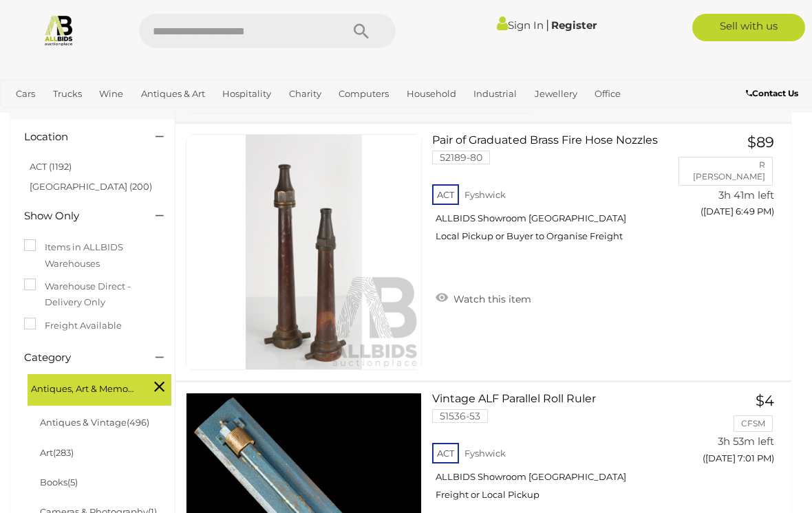 The width and height of the screenshot is (812, 513). What do you see at coordinates (361, 31) in the screenshot?
I see `button: Search` at bounding box center [361, 31].